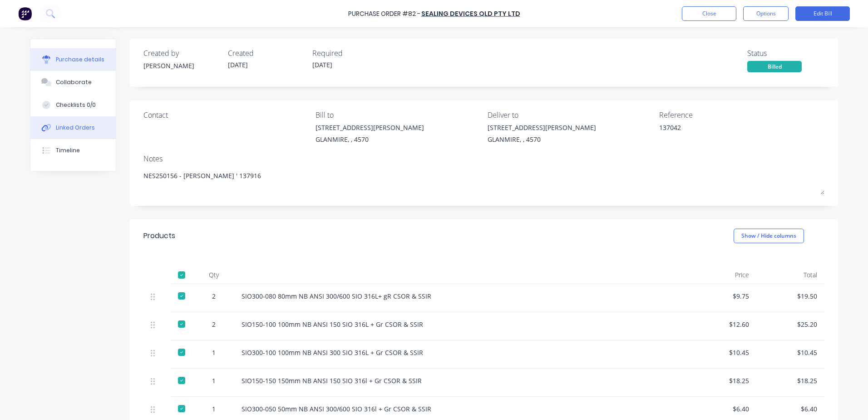 This screenshot has height=420, width=868. I want to click on div: SIO150-150 150mm NB ANSI 150 SIO 316l + Gr CSOR & SSIR, so click(461, 380).